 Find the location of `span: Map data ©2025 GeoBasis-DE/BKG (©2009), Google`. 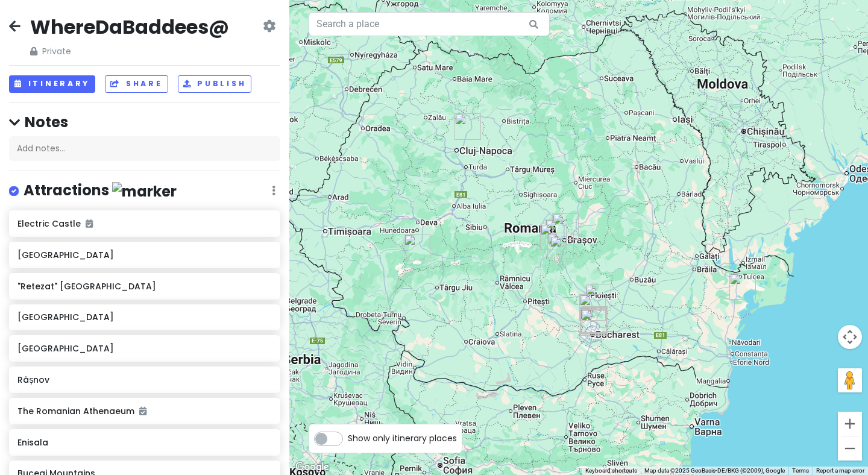

span: Map data ©2025 GeoBasis-DE/BKG (©2009), Google is located at coordinates (714, 470).